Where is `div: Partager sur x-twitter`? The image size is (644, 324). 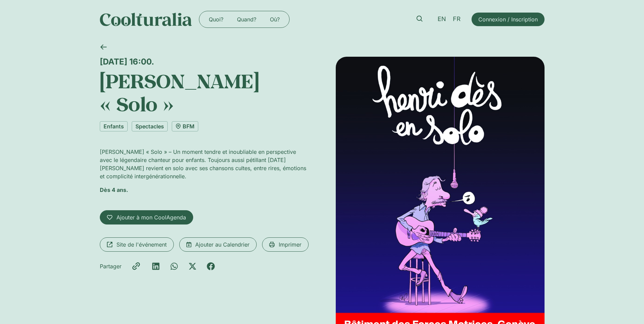 div: Partager sur x-twitter is located at coordinates (192, 267).